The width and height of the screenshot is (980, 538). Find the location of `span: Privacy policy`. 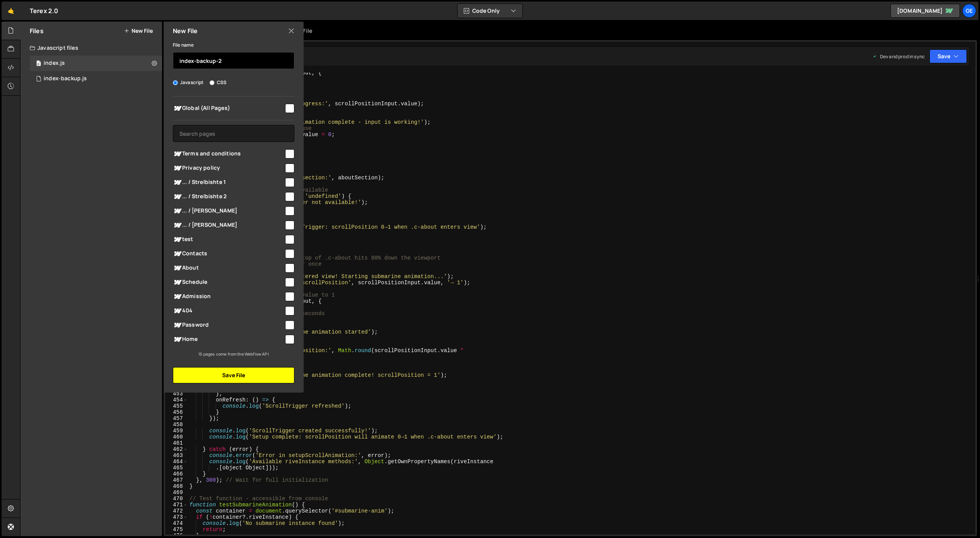

span: Privacy policy is located at coordinates (229, 168).